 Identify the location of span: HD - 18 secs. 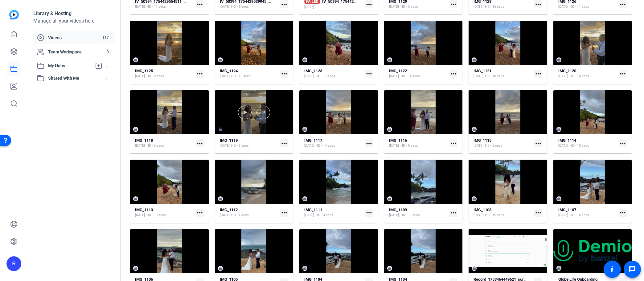
(494, 76).